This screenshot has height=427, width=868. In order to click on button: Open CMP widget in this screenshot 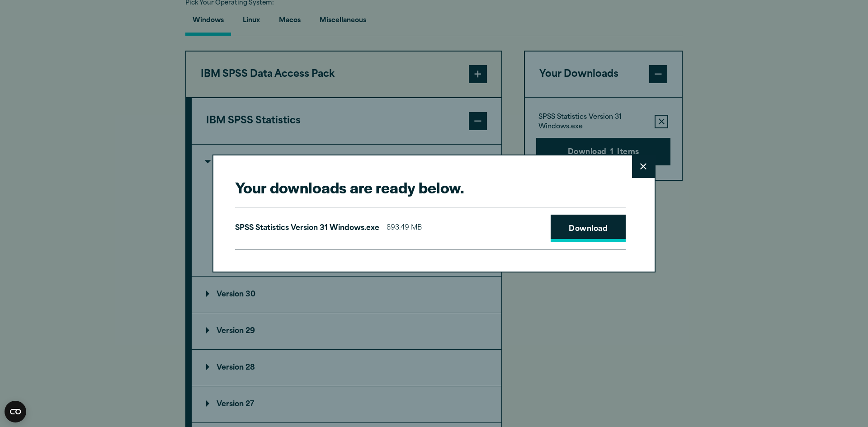, I will do `click(16, 411)`.